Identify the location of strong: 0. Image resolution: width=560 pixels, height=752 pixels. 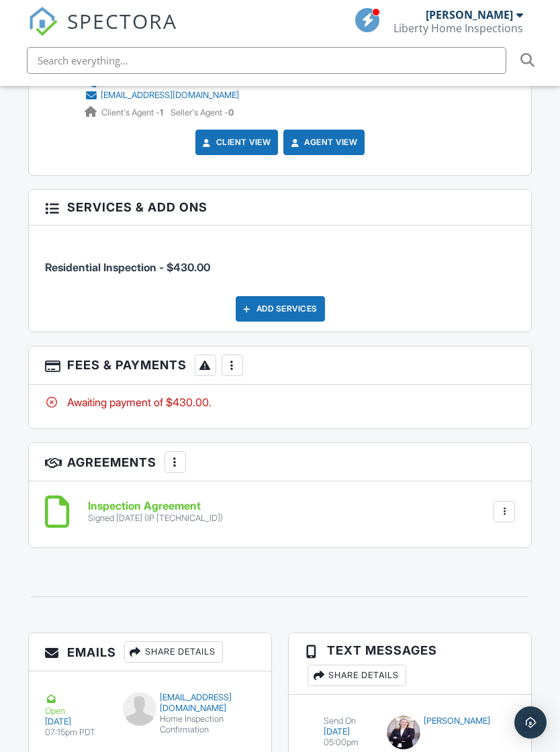
(231, 113).